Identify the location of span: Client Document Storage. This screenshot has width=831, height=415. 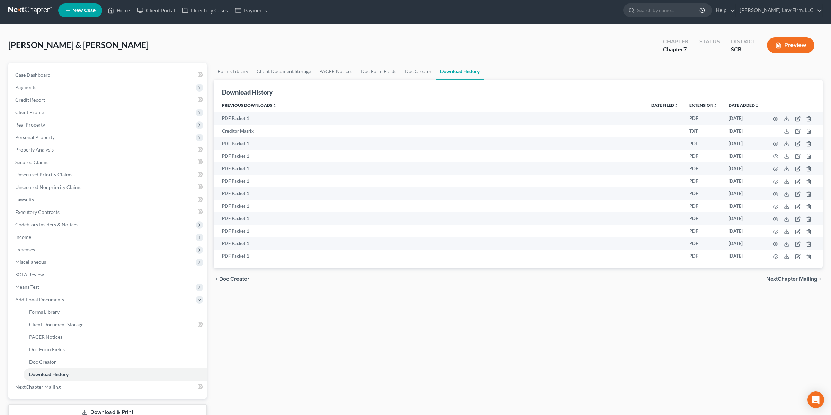
(56, 324).